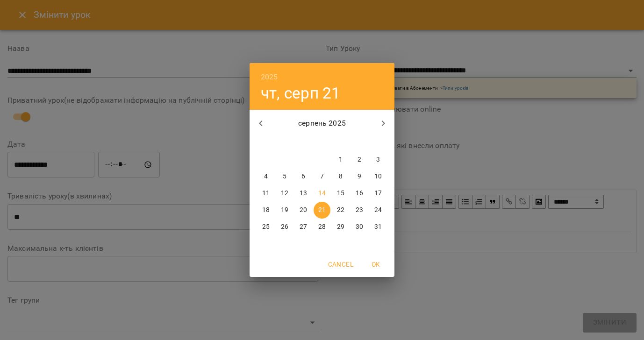 This screenshot has width=644, height=340. I want to click on h4: чт, серп 21, so click(300, 93).